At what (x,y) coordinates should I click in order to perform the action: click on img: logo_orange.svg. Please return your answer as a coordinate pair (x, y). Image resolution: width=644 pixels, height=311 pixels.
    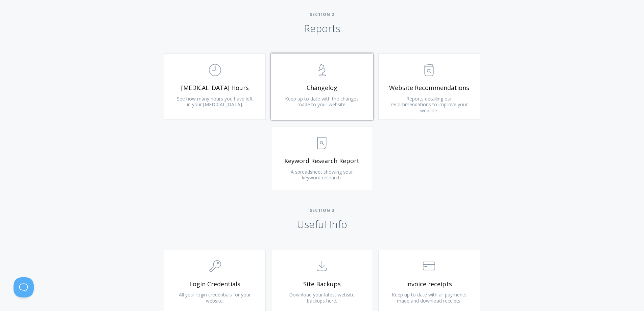
    Looking at the image, I should click on (14, 14).